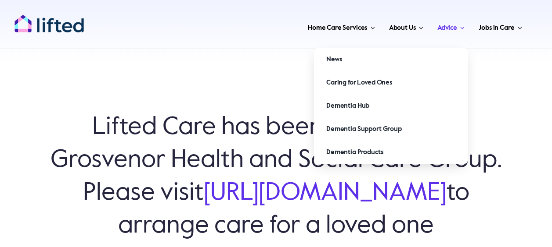 This screenshot has height=247, width=552. What do you see at coordinates (447, 28) in the screenshot?
I see `span: Advice` at bounding box center [447, 28].